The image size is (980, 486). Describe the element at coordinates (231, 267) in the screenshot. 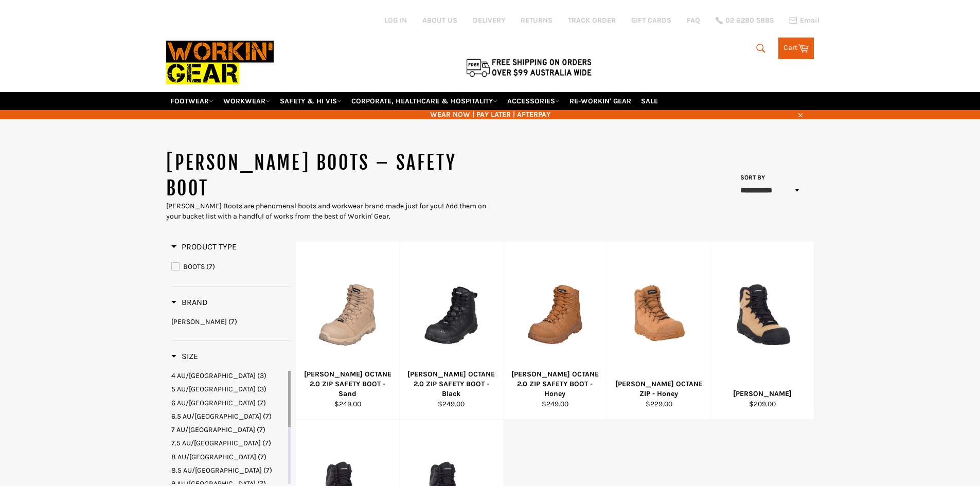

I see `a: BOOTS` at that location.